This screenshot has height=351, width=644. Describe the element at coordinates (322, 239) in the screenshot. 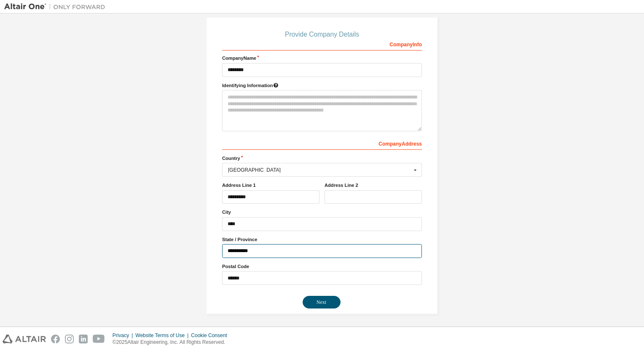

I see `label: State / Province` at that location.